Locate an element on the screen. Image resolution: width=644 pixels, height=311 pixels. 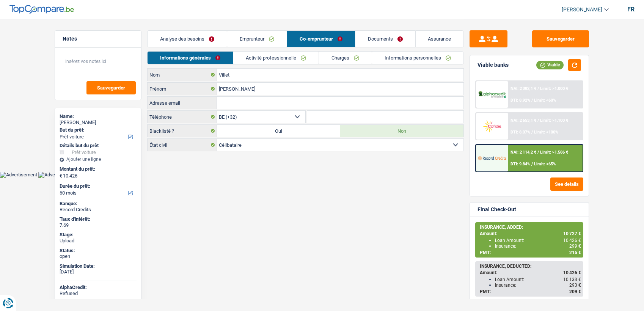
div: 7.69 is located at coordinates (98, 225).